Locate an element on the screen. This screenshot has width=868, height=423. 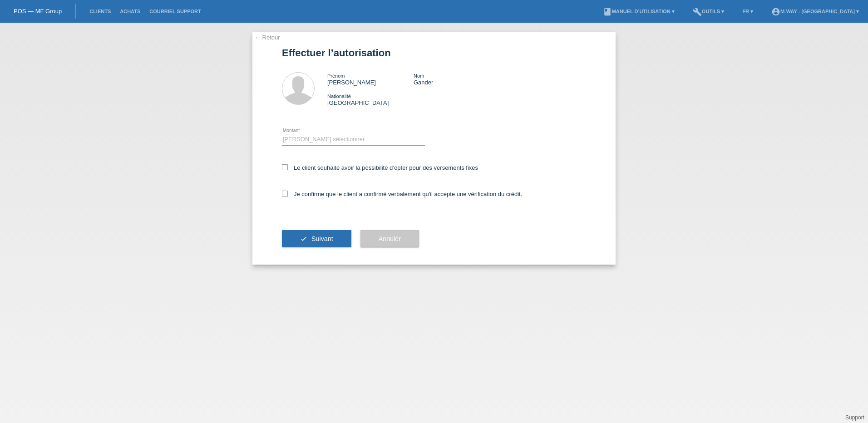
button: Annuler is located at coordinates (390, 239).